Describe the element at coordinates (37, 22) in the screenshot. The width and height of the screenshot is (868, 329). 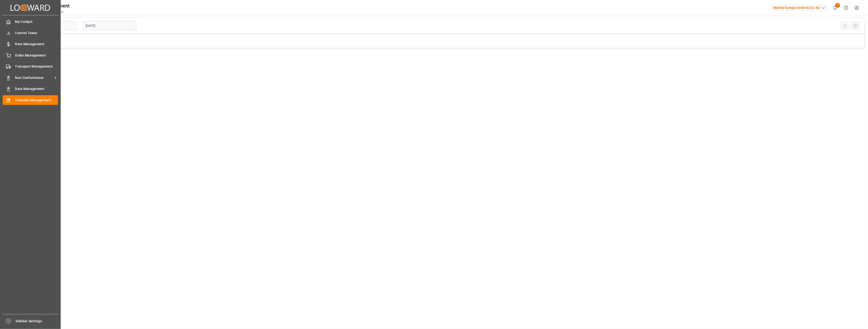
I see `span: My Cockpit` at that location.